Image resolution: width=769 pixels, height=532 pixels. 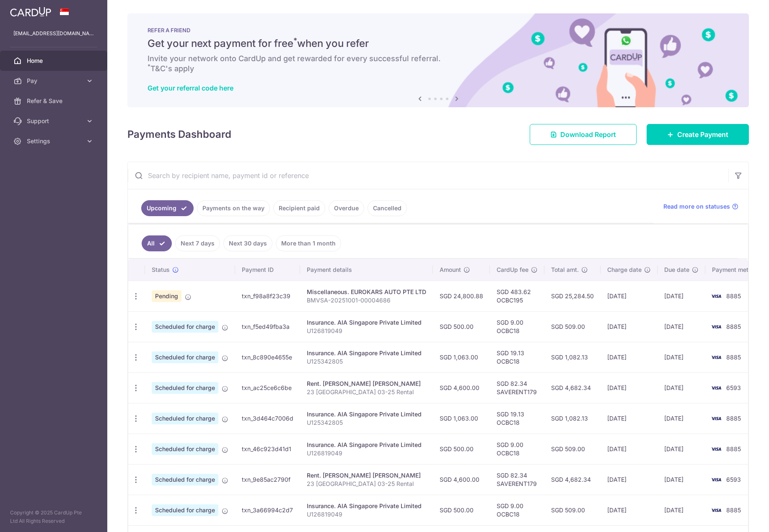 What do you see at coordinates (268, 449) in the screenshot?
I see `td: txn_46c923d41d1` at bounding box center [268, 449].